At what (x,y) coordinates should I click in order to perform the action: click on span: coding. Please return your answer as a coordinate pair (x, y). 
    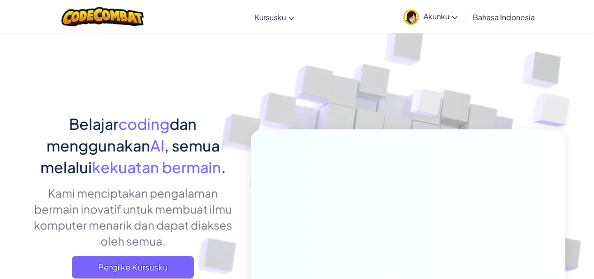
    Looking at the image, I should click on (144, 124).